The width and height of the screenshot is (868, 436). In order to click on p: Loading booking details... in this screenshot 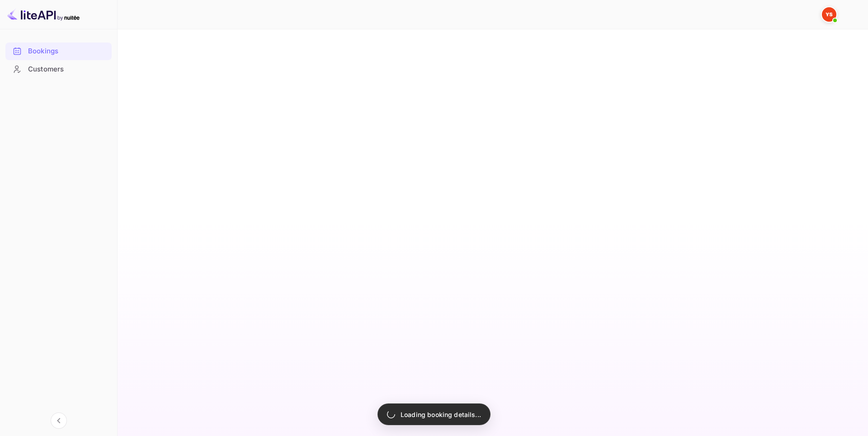, I will do `click(441, 415)`.